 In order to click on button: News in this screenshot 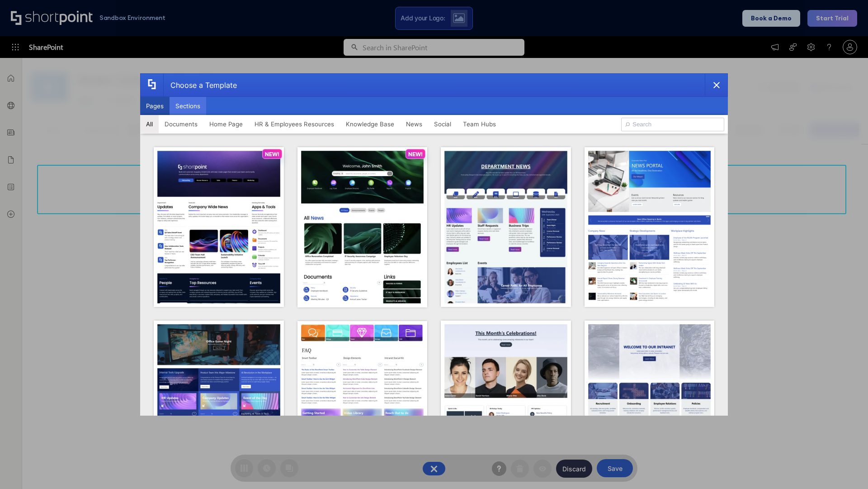, I will do `click(414, 123)`.